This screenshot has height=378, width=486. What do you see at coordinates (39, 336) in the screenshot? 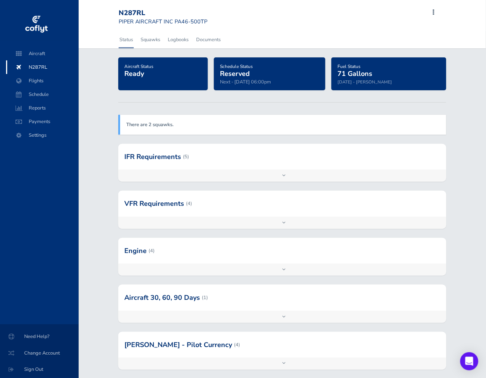
I see `span: Need Help?` at bounding box center [39, 336].